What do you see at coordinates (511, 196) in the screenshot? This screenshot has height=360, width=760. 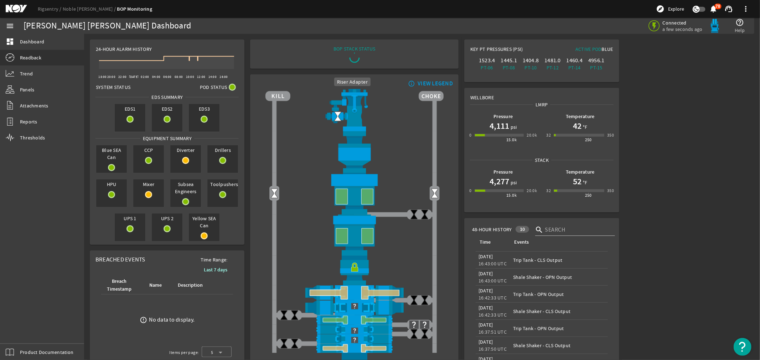 I see `div: 15.0k` at bounding box center [511, 196].